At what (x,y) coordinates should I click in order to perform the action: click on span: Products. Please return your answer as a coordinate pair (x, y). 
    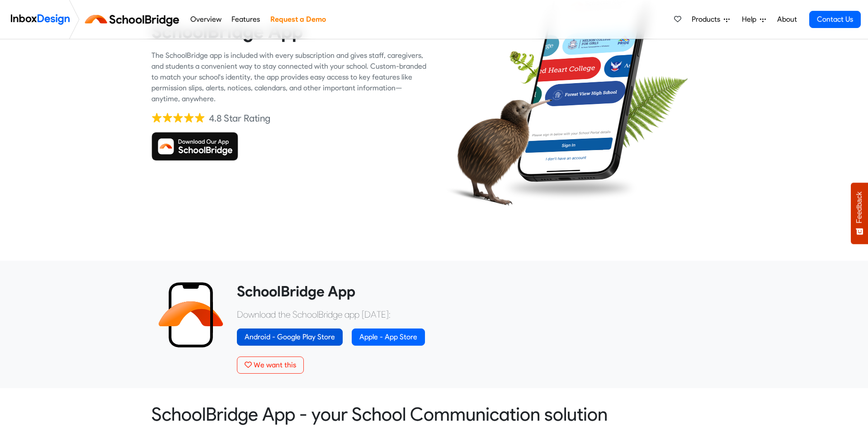
    Looking at the image, I should click on (708, 19).